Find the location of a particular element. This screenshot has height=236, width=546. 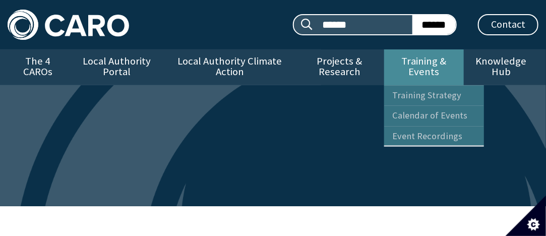

a: The 4 CAROs is located at coordinates (38, 67).